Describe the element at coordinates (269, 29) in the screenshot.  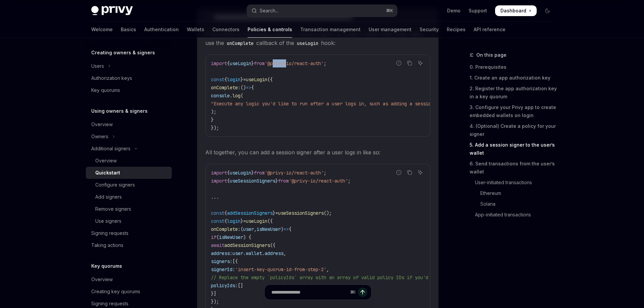
I see `a: Policies & controls` at that location.